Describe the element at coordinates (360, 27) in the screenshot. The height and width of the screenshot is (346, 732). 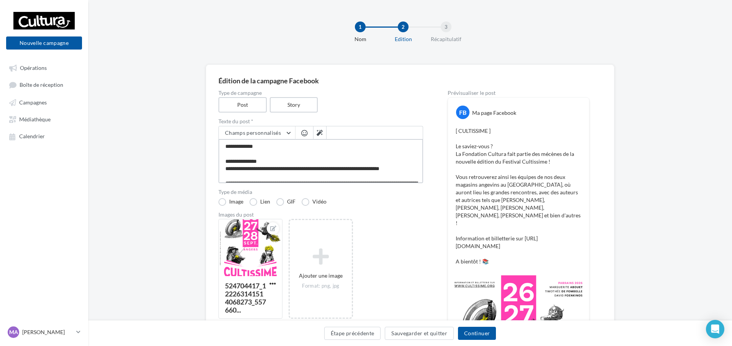
I see `div: 1` at that location.